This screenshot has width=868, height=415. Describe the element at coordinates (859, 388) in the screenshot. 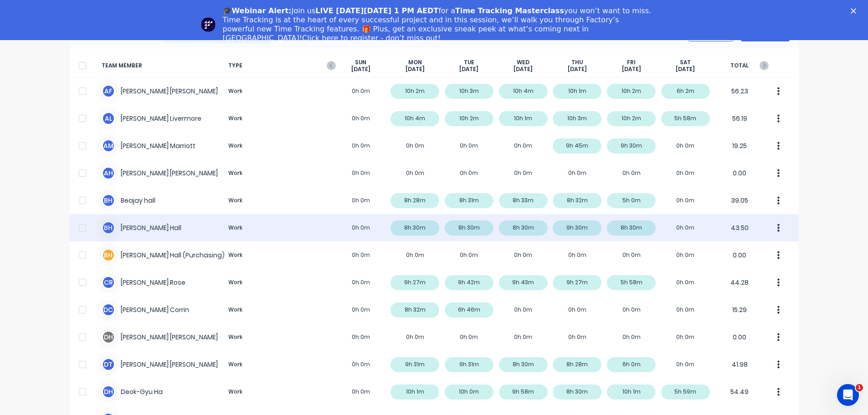

I see `span: 1` at that location.